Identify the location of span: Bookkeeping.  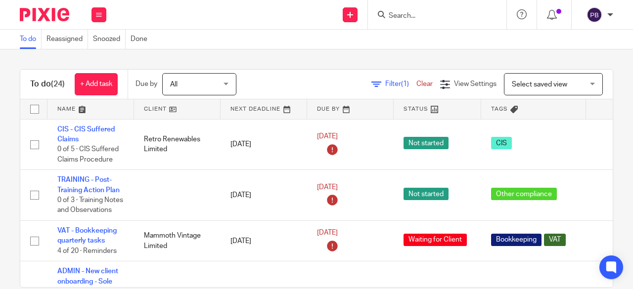
(516, 240).